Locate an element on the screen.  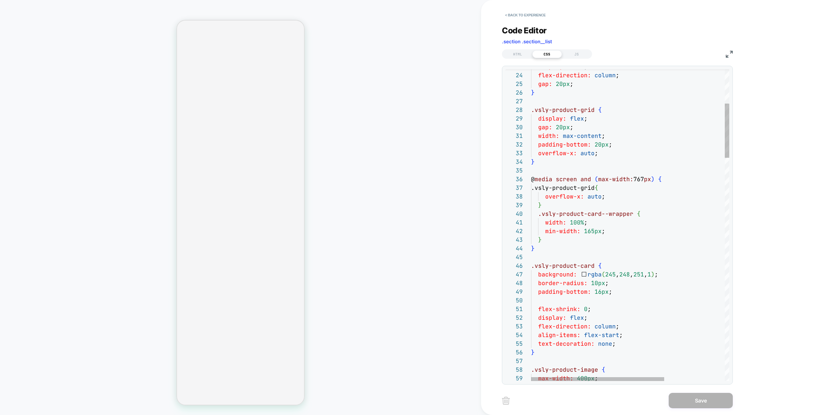
span: text-decoration: is located at coordinates (566, 344).